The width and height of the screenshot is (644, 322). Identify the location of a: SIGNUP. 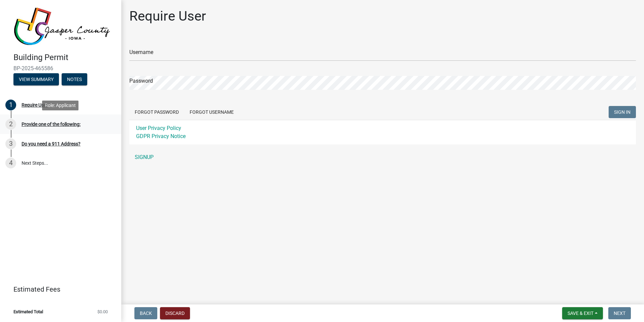
(383, 157).